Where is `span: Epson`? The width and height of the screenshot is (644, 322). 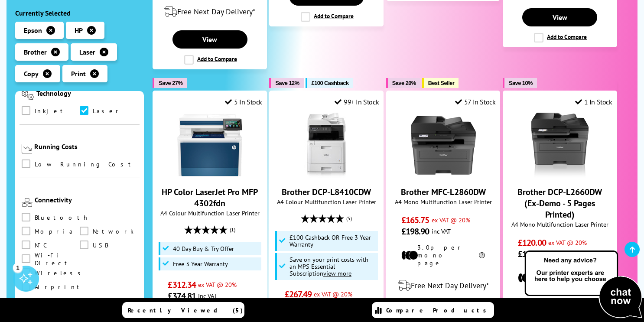
span: Epson is located at coordinates (33, 30).